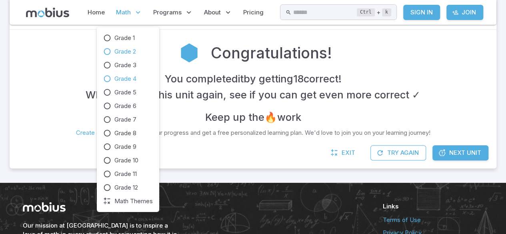 The height and width of the screenshot is (234, 506). Describe the element at coordinates (128, 92) in the screenshot. I see `a: Grade 5` at that location.